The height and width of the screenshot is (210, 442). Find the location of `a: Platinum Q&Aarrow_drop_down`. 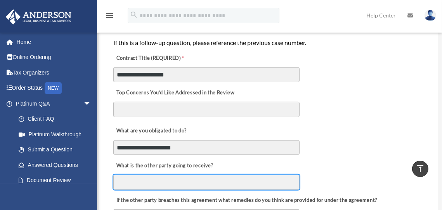

a: Platinum Q&Aarrow_drop_down is located at coordinates (54, 104).